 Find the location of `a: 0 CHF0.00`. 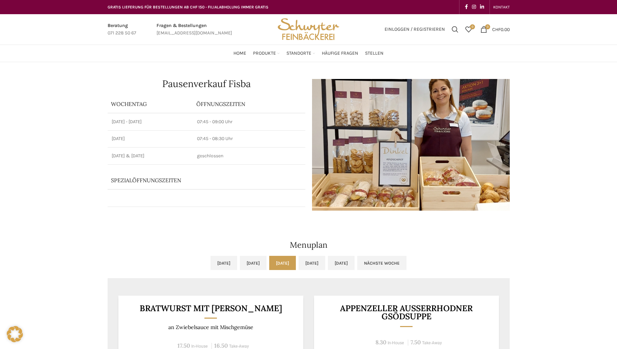

a: 0 CHF0.00 is located at coordinates (495, 29).